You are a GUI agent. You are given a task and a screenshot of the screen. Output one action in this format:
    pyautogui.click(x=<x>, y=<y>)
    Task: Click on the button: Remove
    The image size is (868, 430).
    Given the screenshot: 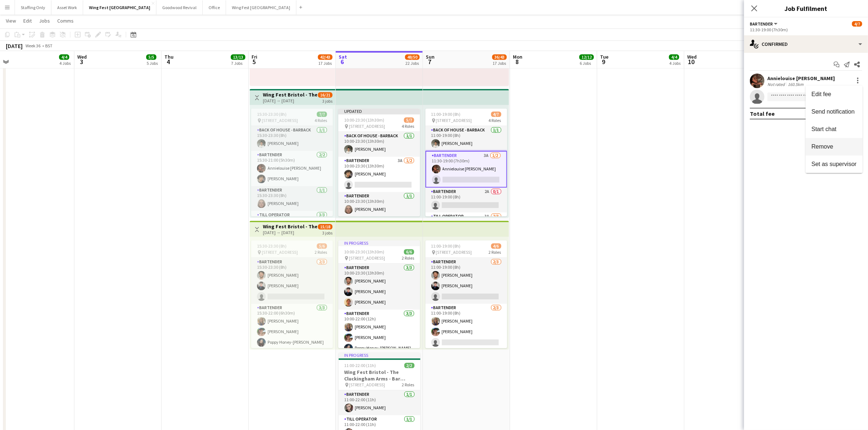 What is the action you would take?
    pyautogui.click(x=833, y=147)
    